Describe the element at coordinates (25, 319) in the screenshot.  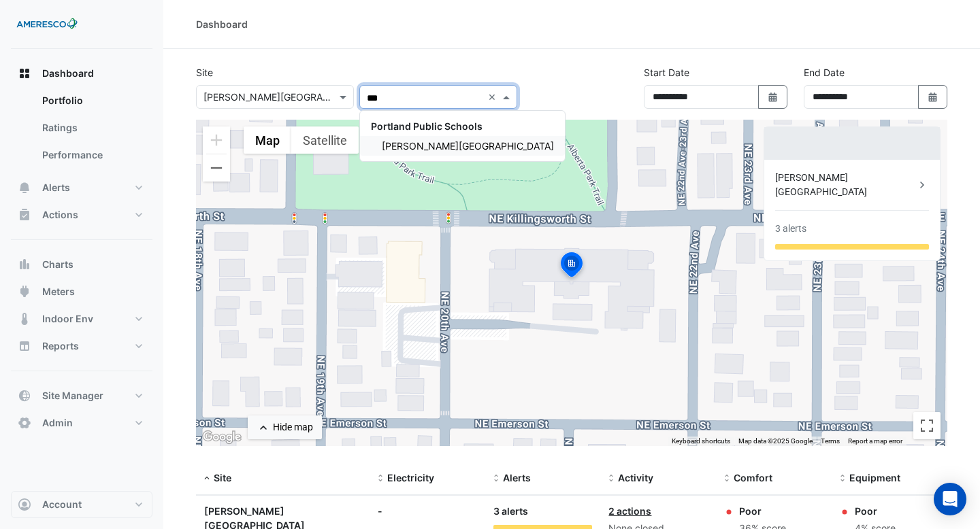
I see `app-icon: Indoor Env` at that location.